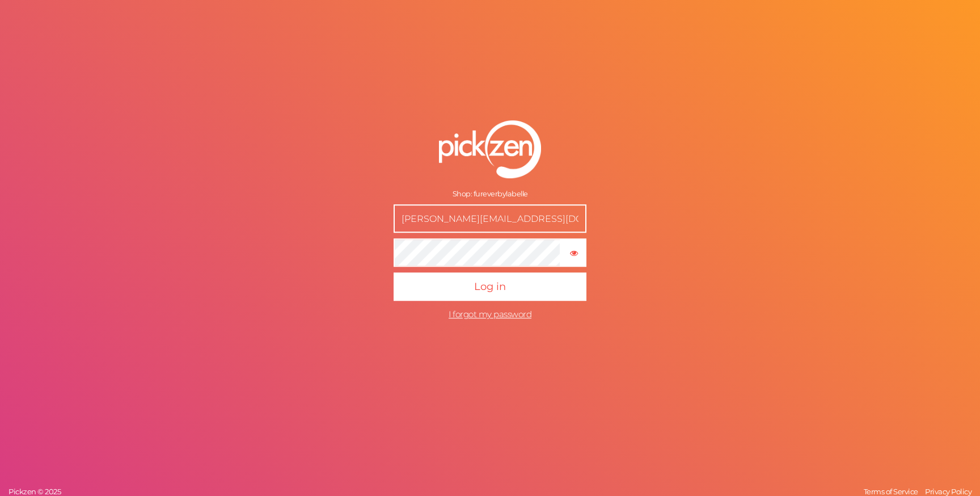 The width and height of the screenshot is (980, 496). Describe the element at coordinates (35, 491) in the screenshot. I see `a: Pickzen © 2025` at that location.